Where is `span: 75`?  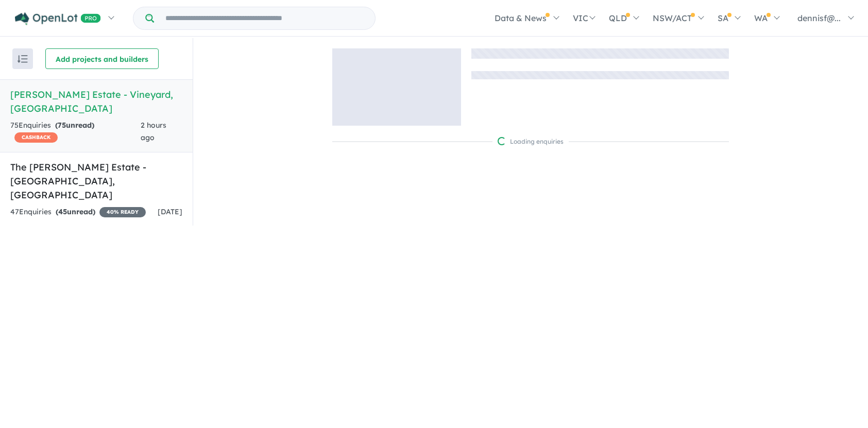
span: 75 is located at coordinates (62, 125).